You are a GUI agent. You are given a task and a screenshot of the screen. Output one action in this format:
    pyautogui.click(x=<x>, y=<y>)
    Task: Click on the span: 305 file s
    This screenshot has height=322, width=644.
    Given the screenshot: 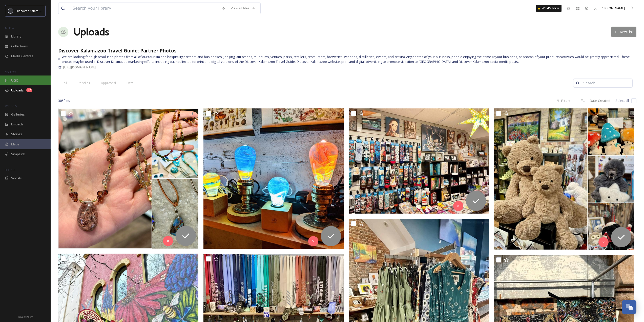 What is the action you would take?
    pyautogui.click(x=64, y=100)
    